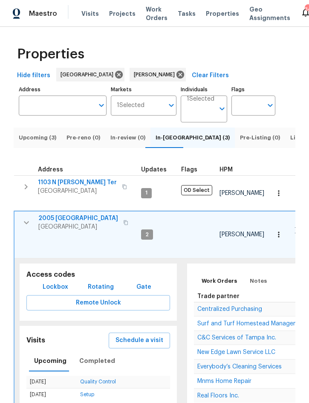  What do you see at coordinates (237, 338) in the screenshot?
I see `span: C&C Services of Tampa Inc.` at bounding box center [237, 338].